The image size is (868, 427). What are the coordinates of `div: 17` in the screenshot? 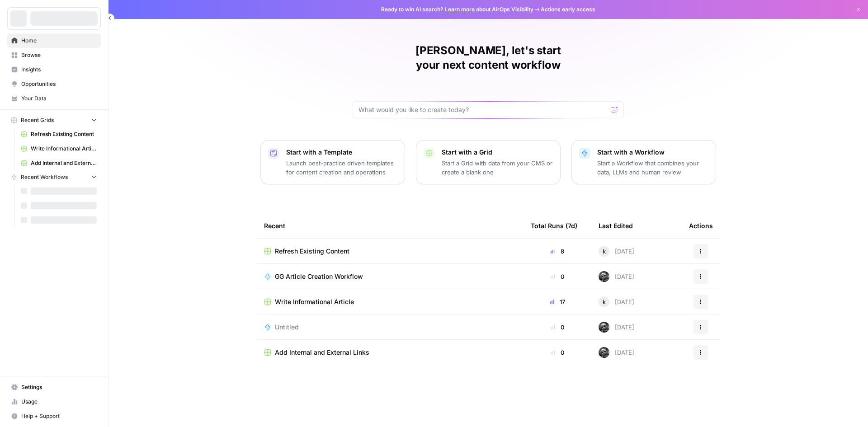 It's located at (557, 302).